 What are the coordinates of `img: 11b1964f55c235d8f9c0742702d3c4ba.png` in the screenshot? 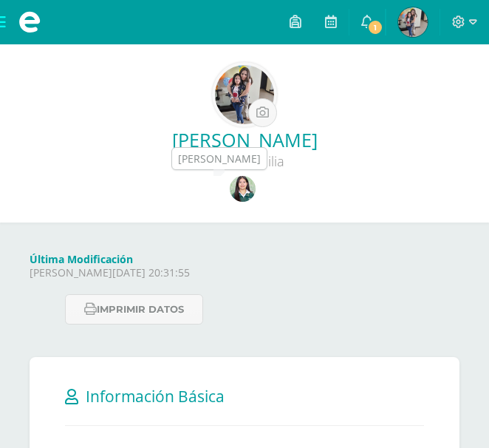 It's located at (244, 94).